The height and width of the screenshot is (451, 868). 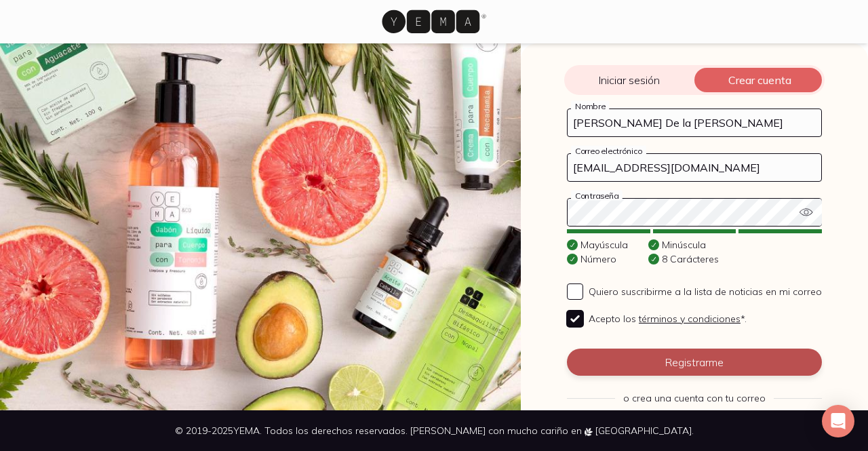 What do you see at coordinates (608, 151) in the screenshot?
I see `label: Correo electrónico` at bounding box center [608, 151].